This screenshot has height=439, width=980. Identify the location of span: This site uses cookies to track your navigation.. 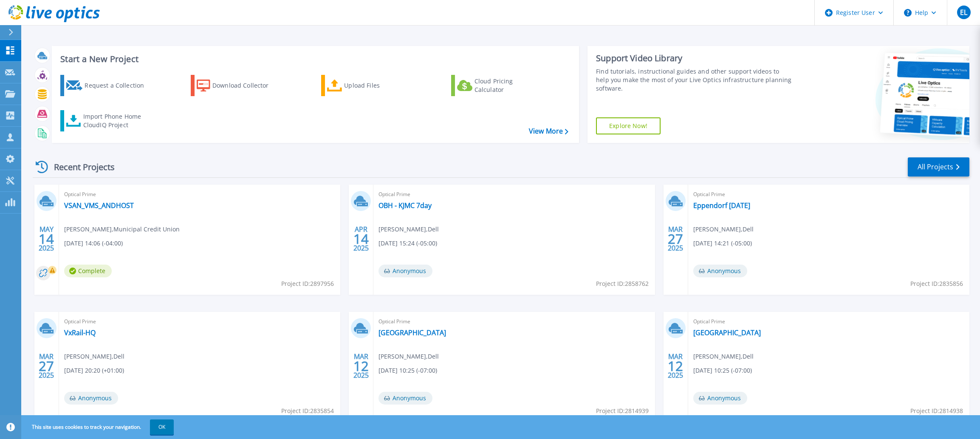
(98, 427).